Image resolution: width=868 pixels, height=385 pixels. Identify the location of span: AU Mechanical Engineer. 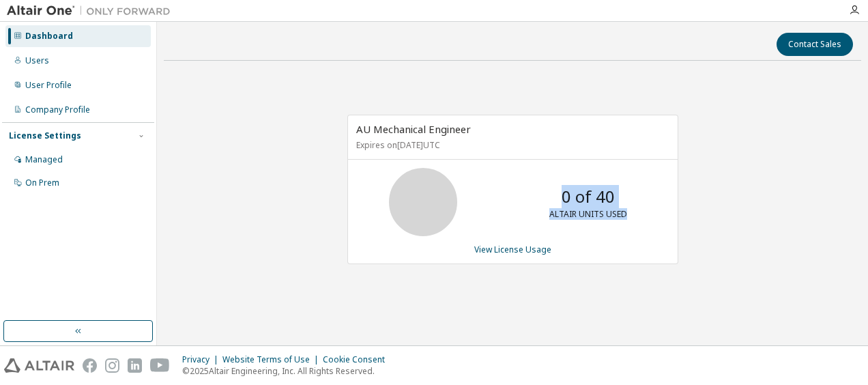
(414, 129).